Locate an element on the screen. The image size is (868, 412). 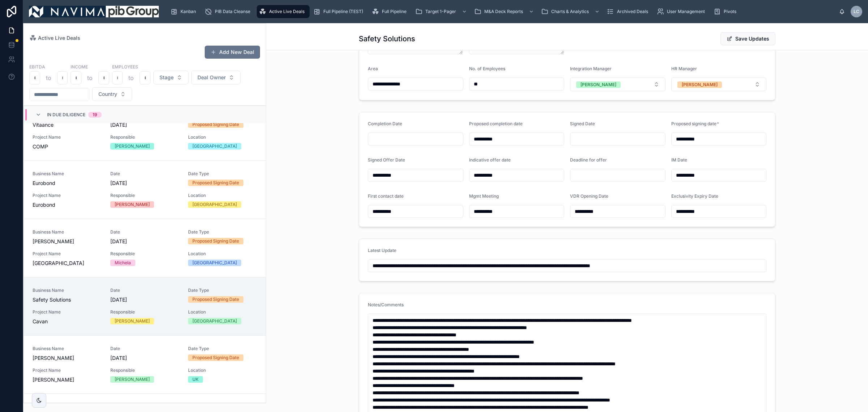
a: Full Pipeline (TEST) is located at coordinates (340, 11).